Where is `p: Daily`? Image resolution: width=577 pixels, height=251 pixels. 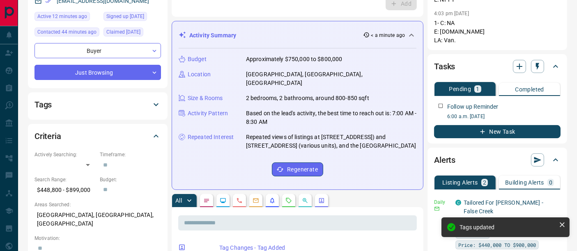 p: Daily is located at coordinates (442, 202).